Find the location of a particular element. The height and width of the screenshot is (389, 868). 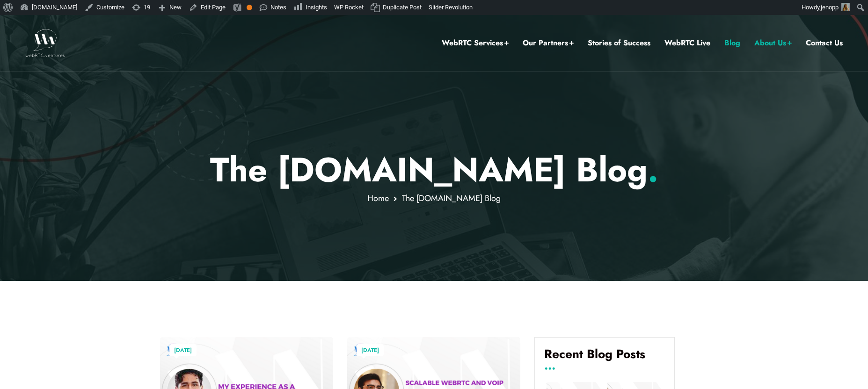

span: Slider Revolution is located at coordinates (450, 7).